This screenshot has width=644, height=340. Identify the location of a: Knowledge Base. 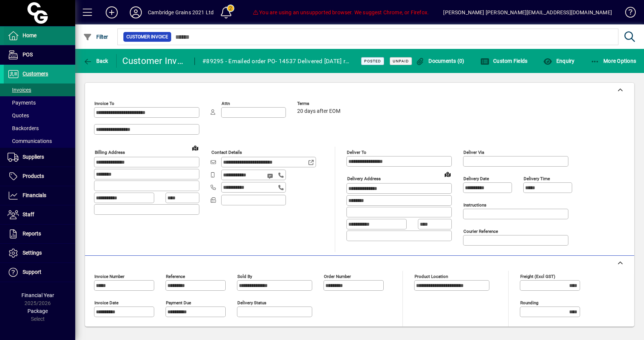
(627, 13).